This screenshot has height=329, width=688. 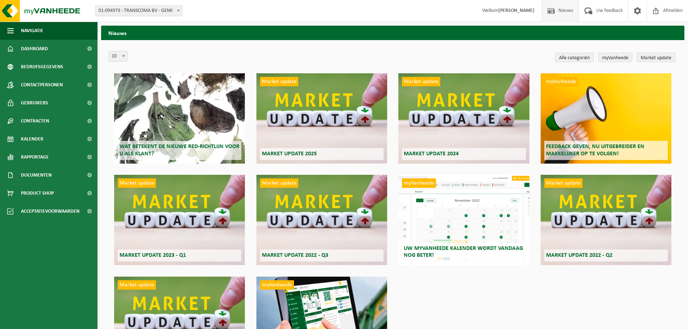 What do you see at coordinates (575, 57) in the screenshot?
I see `a: Alle categoriën` at bounding box center [575, 57].